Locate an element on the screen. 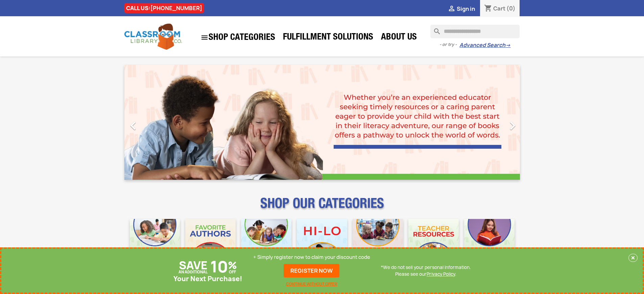 This screenshot has width=644, height=294. a: Fulfillment Solutions is located at coordinates (328, 38).